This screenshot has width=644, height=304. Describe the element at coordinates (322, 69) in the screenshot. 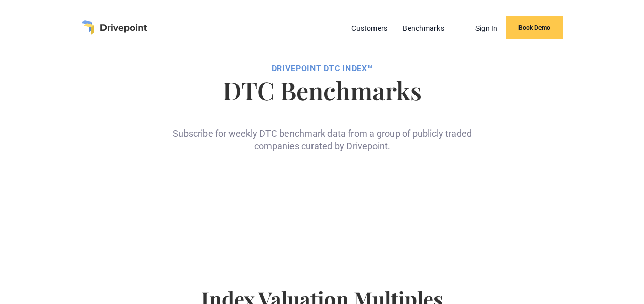

I see `div: DRIVEPOiNT DTC Index™` at that location.